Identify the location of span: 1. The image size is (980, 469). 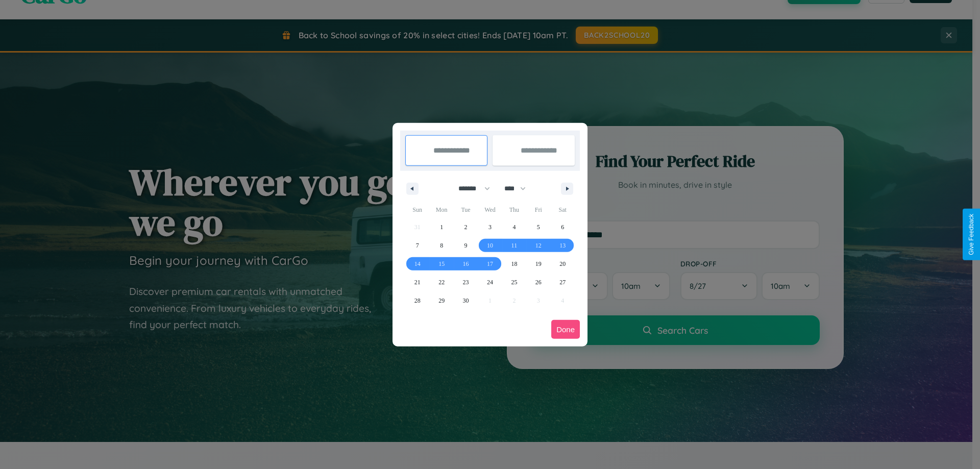
(441, 227).